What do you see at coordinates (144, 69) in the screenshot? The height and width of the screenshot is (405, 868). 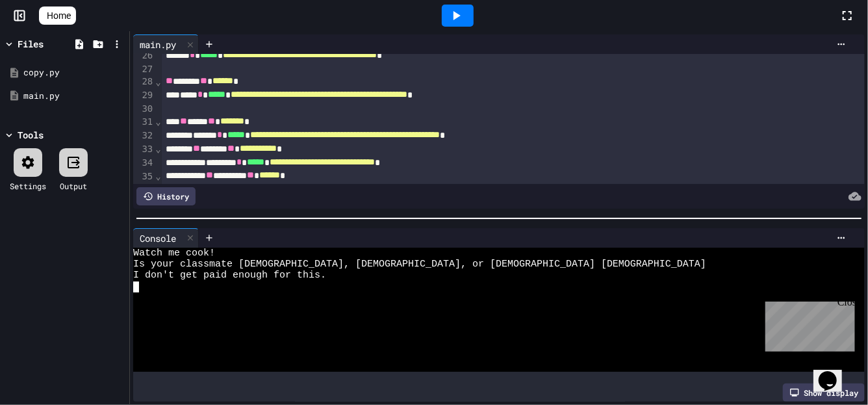 I see `div: 27` at bounding box center [144, 69].